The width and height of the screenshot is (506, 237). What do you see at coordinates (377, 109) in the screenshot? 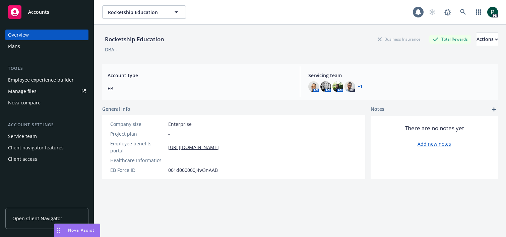
I see `span: Notes` at bounding box center [377, 109].